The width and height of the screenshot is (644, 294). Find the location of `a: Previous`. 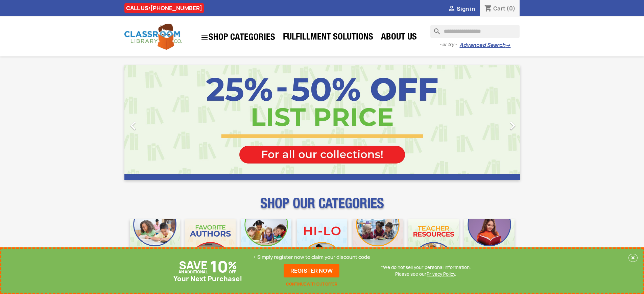

a: Previous is located at coordinates (154, 122).